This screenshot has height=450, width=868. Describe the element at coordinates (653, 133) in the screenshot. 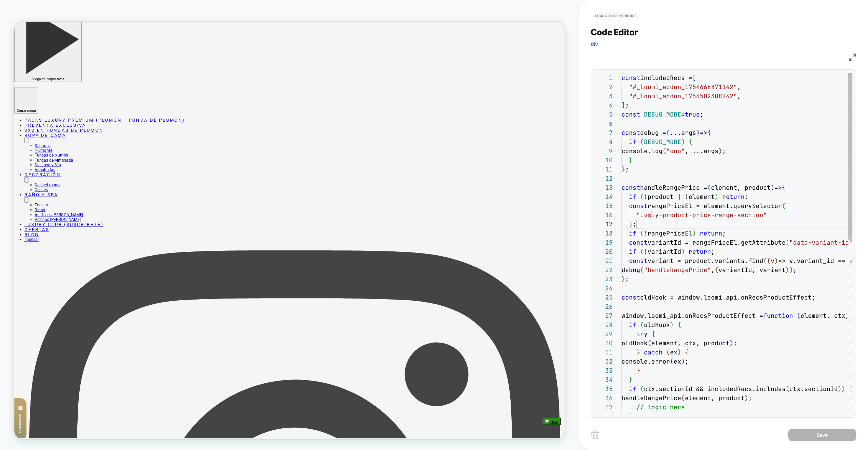

I see `span: debug =` at that location.